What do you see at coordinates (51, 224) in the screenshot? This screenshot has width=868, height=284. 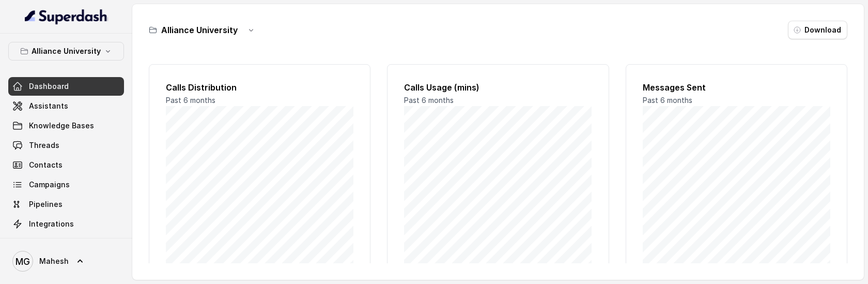 I see `span: Integrations` at bounding box center [51, 224].